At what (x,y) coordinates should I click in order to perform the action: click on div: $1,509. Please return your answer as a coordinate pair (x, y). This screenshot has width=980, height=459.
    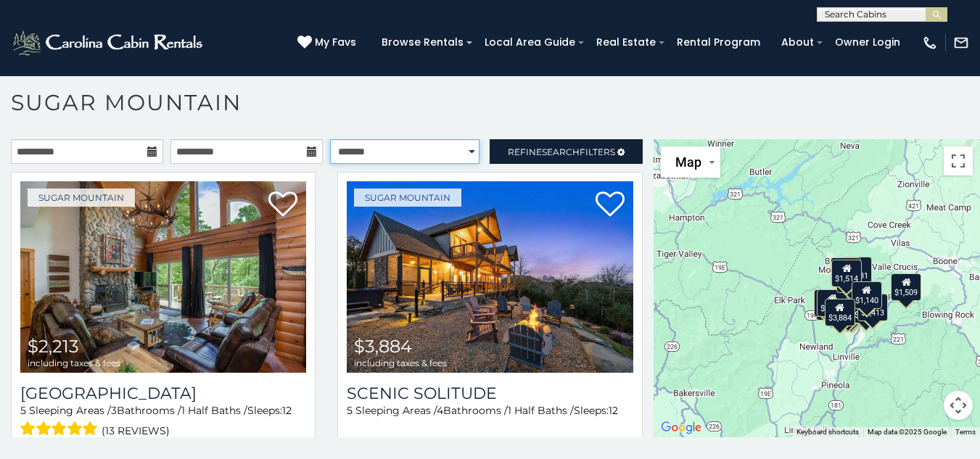
    Looking at the image, I should click on (907, 287).